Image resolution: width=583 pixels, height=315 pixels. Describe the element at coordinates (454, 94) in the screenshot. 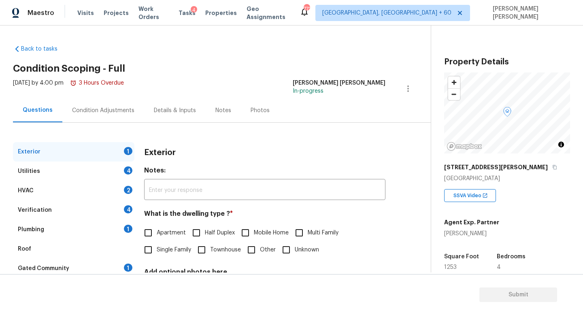

I see `button: Zoom out` at that location.